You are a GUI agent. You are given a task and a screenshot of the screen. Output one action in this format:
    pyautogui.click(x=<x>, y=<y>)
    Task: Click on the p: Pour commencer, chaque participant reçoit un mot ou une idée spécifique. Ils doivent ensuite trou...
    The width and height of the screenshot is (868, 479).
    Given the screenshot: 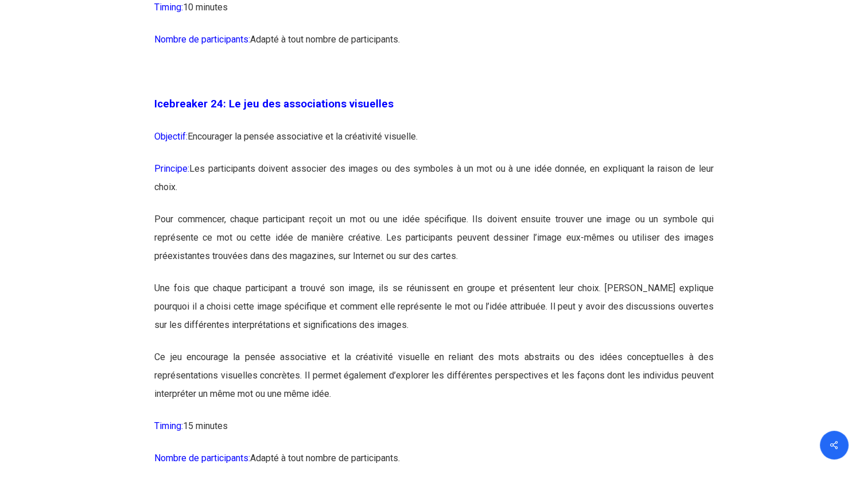 What is the action you would take?
    pyautogui.click(x=434, y=245)
    